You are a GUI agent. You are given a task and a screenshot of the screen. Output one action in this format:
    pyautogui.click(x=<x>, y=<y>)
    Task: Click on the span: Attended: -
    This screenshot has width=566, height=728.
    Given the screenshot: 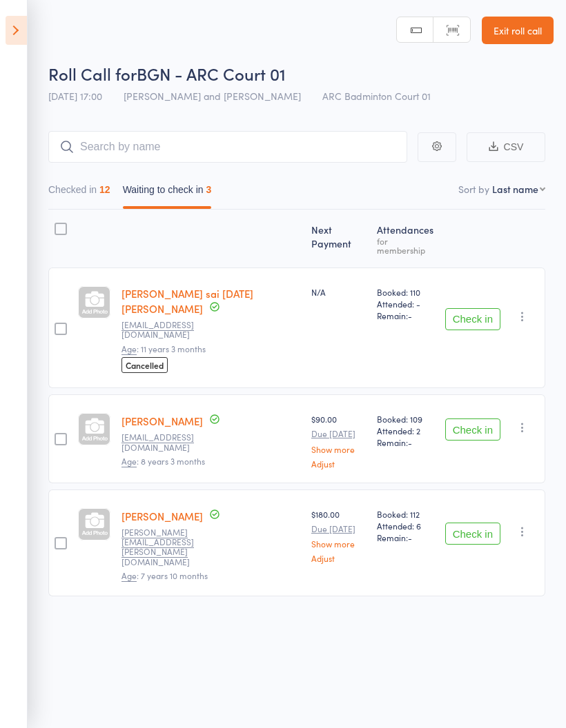 What is the action you would take?
    pyautogui.click(x=405, y=303)
    